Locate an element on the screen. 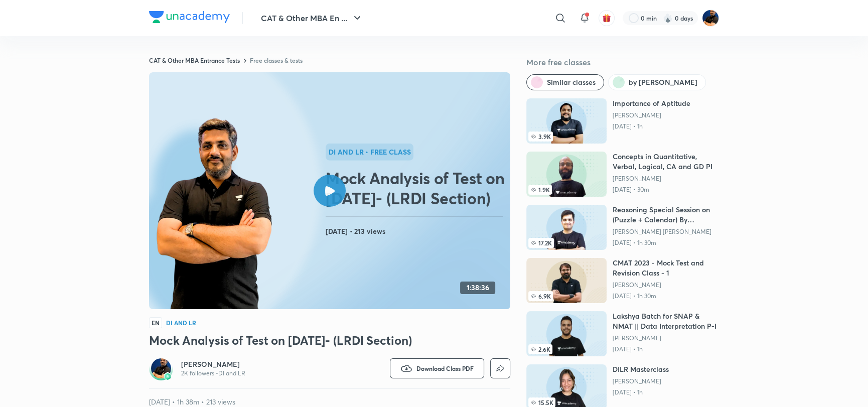  img: avatar is located at coordinates (607, 18).